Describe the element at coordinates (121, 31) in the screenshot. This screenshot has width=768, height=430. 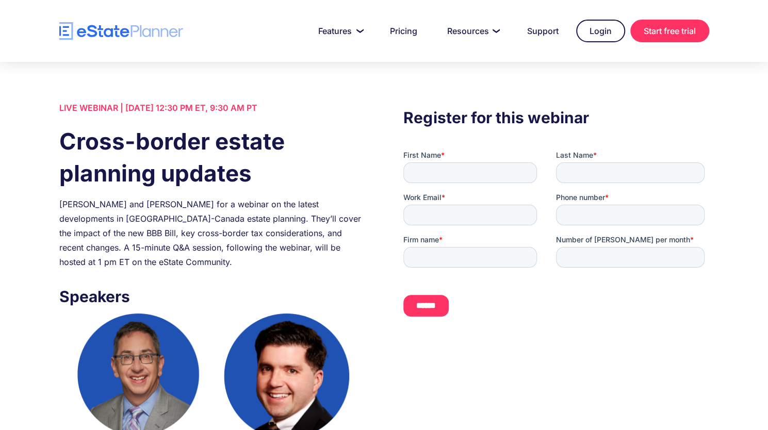
I see `a: home` at that location.